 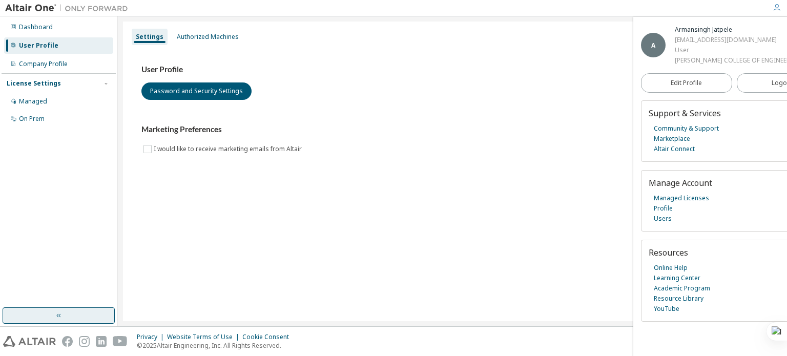 I want to click on a: Resource Library, so click(x=679, y=299).